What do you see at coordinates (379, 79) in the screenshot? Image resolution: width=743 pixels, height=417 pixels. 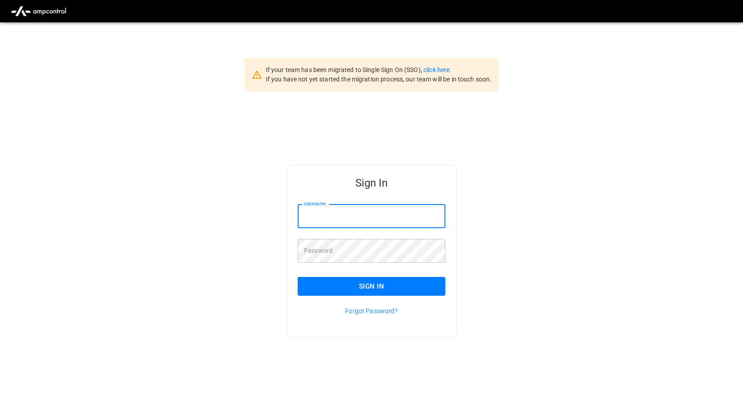 I see `span: If you have not yet started the migration process, our team will be in touch soon.` at bounding box center [379, 79].